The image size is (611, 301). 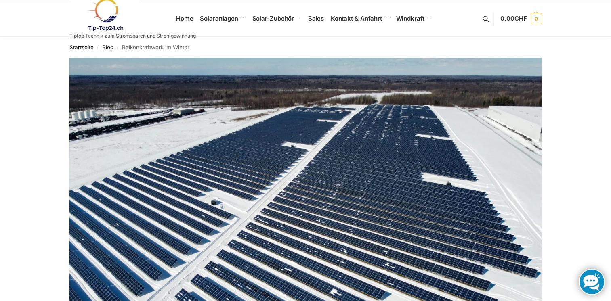 What do you see at coordinates (219, 18) in the screenshot?
I see `span: Solaranlagen` at bounding box center [219, 18].